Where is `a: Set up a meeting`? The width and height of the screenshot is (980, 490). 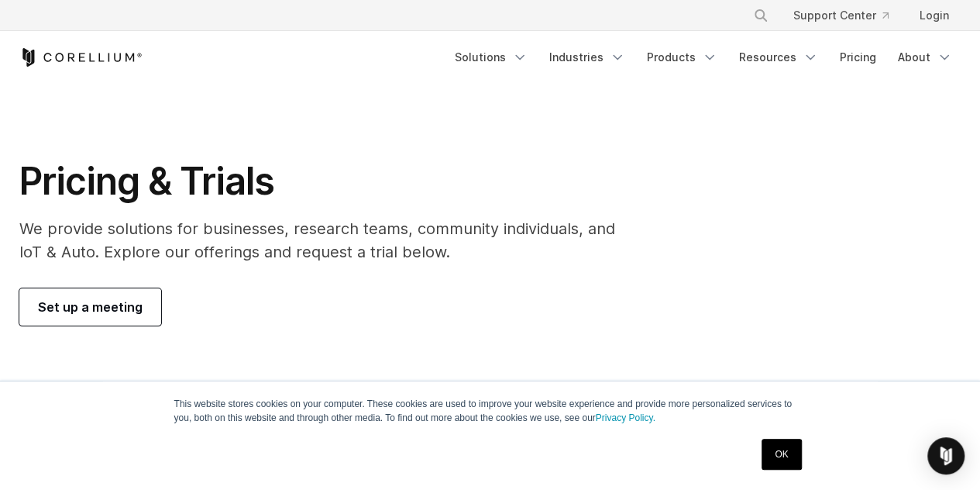
a: Set up a meeting is located at coordinates (90, 307).